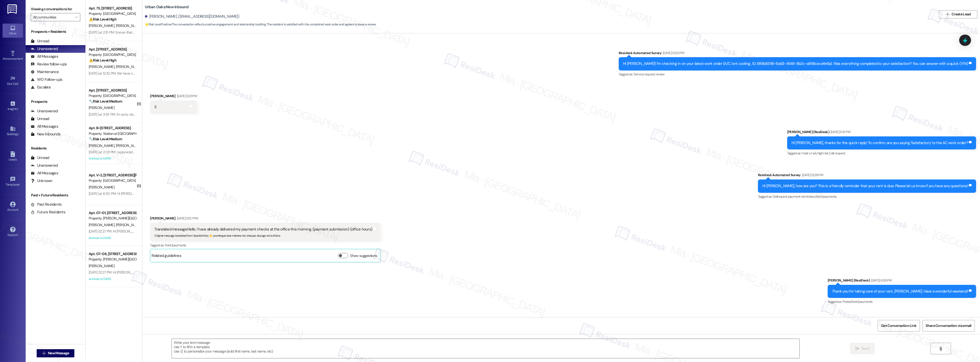  Describe the element at coordinates (46, 134) in the screenshot. I see `div: New Inbounds` at that location.